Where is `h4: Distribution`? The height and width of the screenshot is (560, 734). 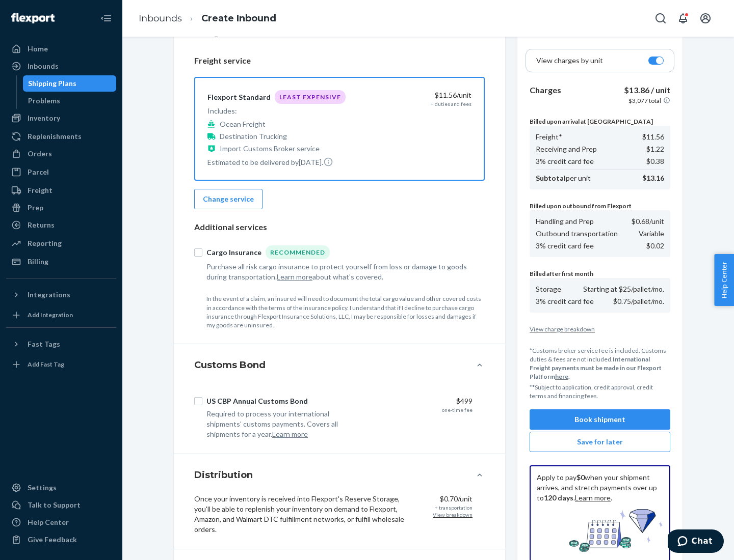 h4: Distribution is located at coordinates (223, 475).